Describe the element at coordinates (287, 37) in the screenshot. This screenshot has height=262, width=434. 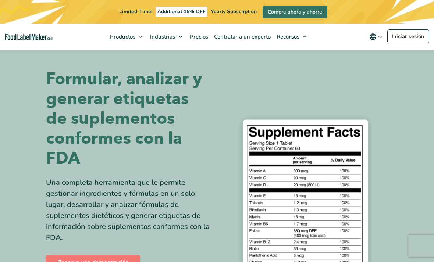
I see `span: Recursos` at that location.